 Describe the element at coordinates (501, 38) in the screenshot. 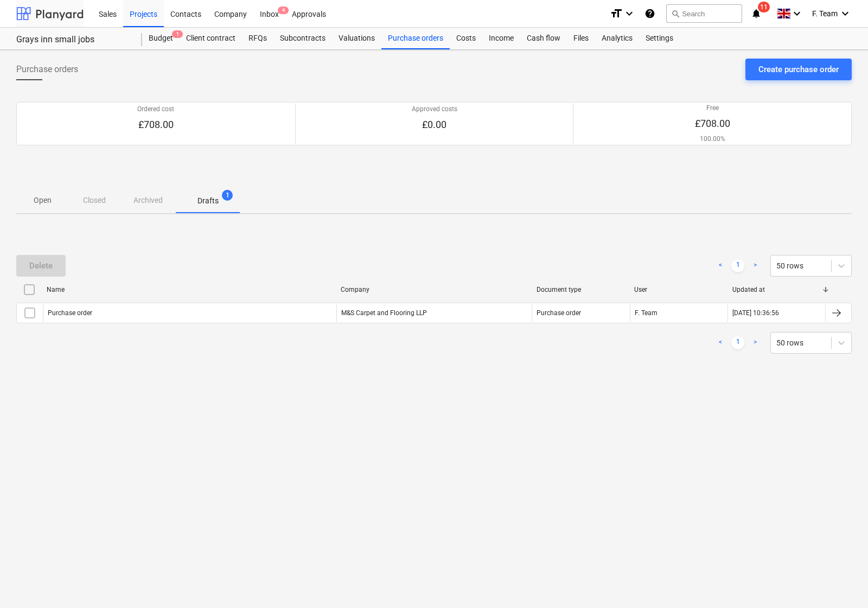

I see `a: Income` at that location.